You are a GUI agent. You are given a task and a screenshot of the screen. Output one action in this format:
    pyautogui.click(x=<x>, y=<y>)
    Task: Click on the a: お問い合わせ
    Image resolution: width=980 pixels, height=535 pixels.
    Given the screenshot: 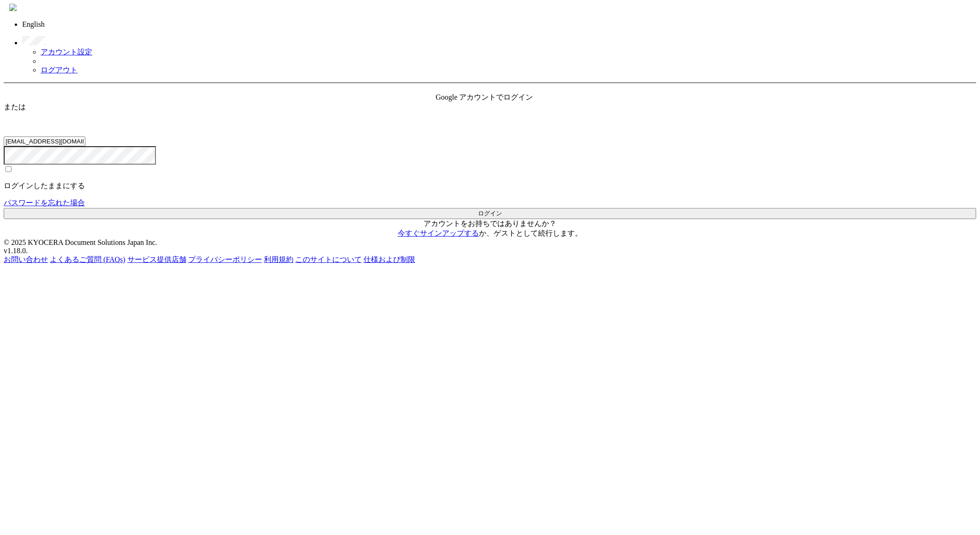 What is the action you would take?
    pyautogui.click(x=26, y=259)
    